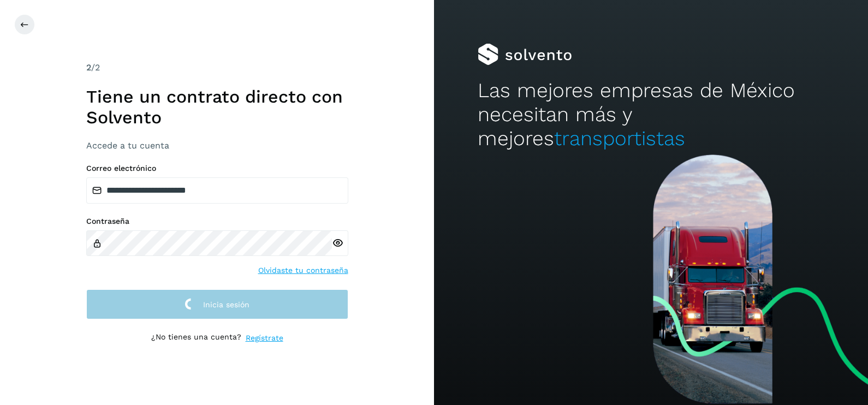  Describe the element at coordinates (217, 221) in the screenshot. I see `label: Contraseña` at that location.